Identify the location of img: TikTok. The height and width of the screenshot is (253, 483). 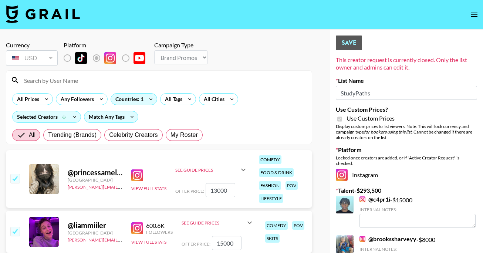
(81, 58).